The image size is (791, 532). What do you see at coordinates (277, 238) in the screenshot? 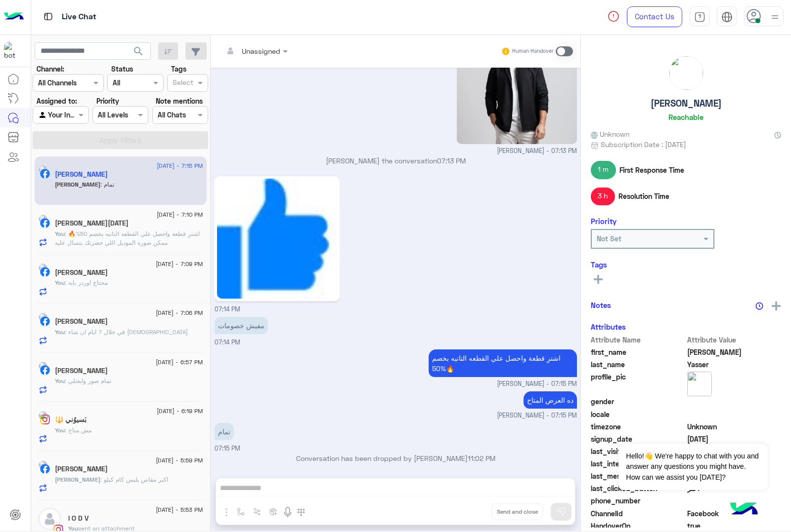
I see `img: 39178562_1505197616293642_5411344281094848512_n.png` at bounding box center [277, 238].